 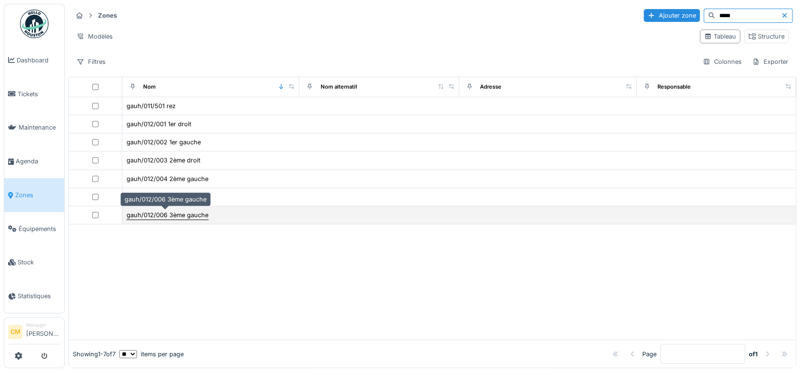 What do you see at coordinates (674, 87) in the screenshot?
I see `div: Responsable` at bounding box center [674, 87].